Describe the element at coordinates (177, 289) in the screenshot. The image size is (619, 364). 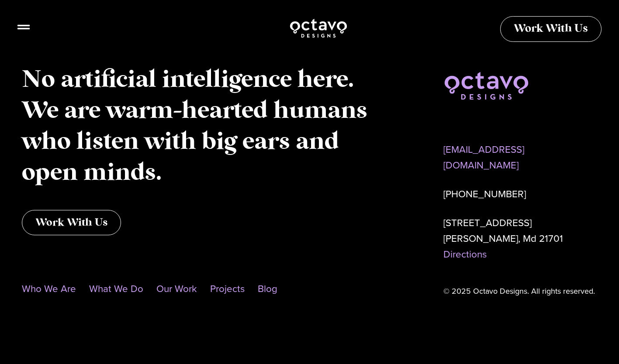
I see `a: Our Work` at that location.